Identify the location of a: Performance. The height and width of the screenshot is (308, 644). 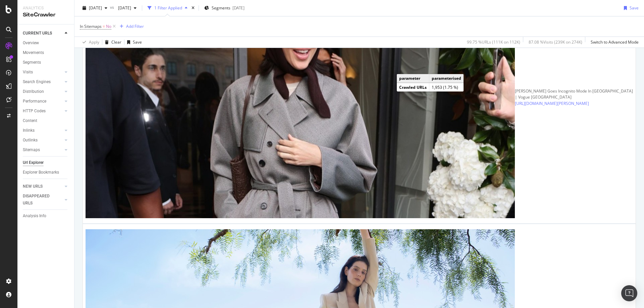
(43, 101).